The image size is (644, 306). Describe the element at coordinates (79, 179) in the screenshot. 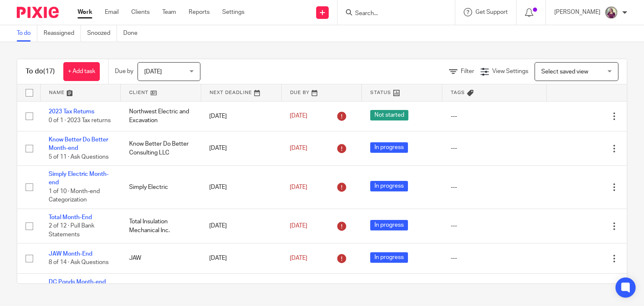

I see `a: Simply Electric Month-end` at that location.